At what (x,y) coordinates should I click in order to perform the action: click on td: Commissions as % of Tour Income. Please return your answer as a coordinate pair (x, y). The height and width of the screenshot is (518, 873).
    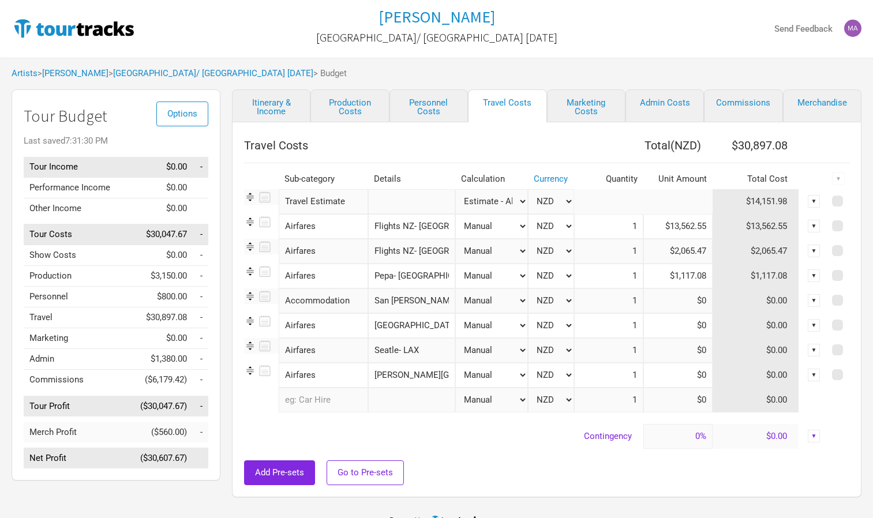
    Looking at the image, I should click on (200, 380).